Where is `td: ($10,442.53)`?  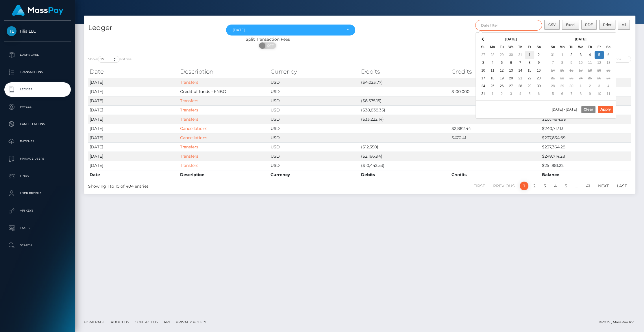 td: ($10,442.53) is located at coordinates (405, 166).